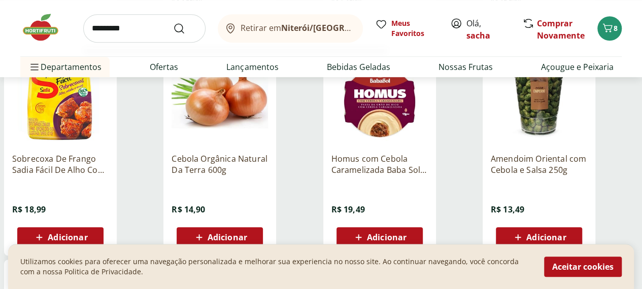  I want to click on a: Ofertas, so click(164, 67).